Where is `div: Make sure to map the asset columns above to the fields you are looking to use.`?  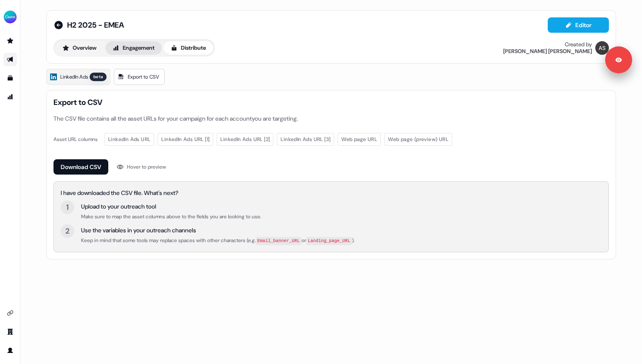
div: Make sure to map the asset columns above to the fields you are looking to use. is located at coordinates (171, 217).